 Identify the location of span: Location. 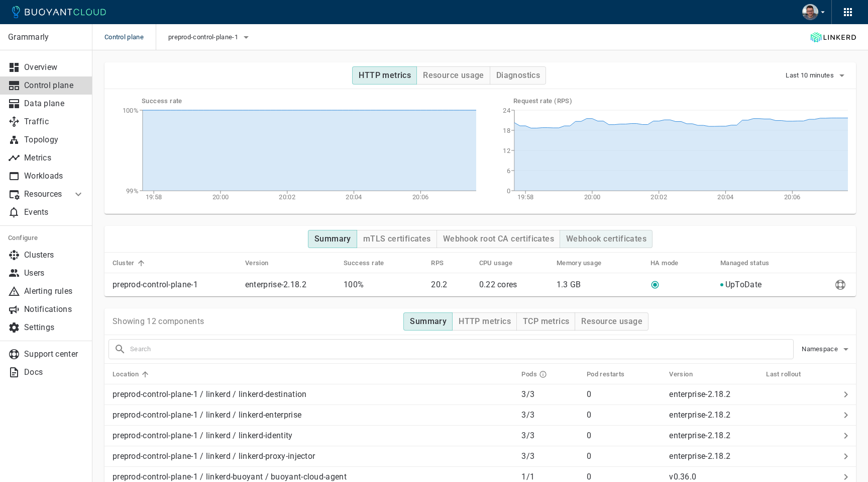
(132, 374).